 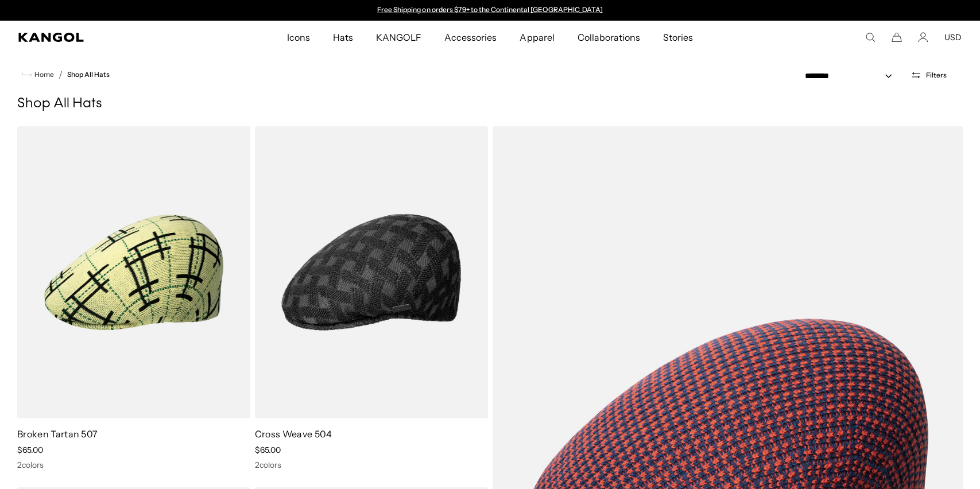 What do you see at coordinates (43, 75) in the screenshot?
I see `span: Home` at bounding box center [43, 75].